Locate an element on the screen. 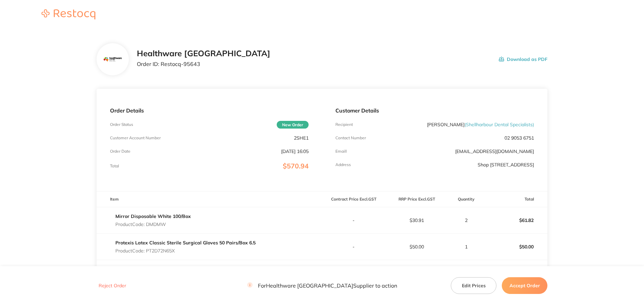  th: Item is located at coordinates (209, 200).